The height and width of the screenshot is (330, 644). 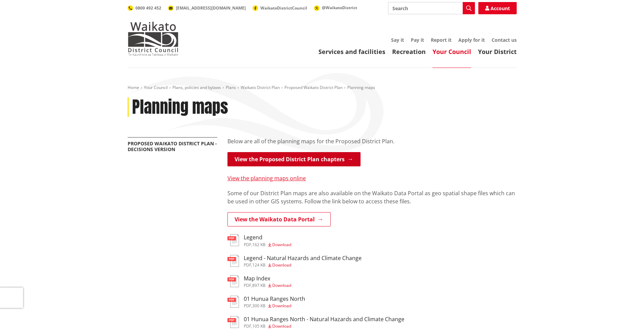 I want to click on span: WaikatoDistrictCouncil, so click(x=284, y=8).